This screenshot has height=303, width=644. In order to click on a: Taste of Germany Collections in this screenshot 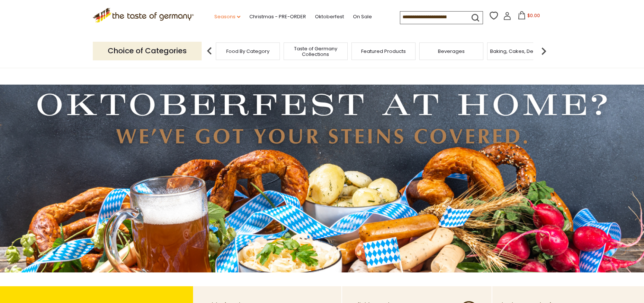, I will do `click(316, 51)`.